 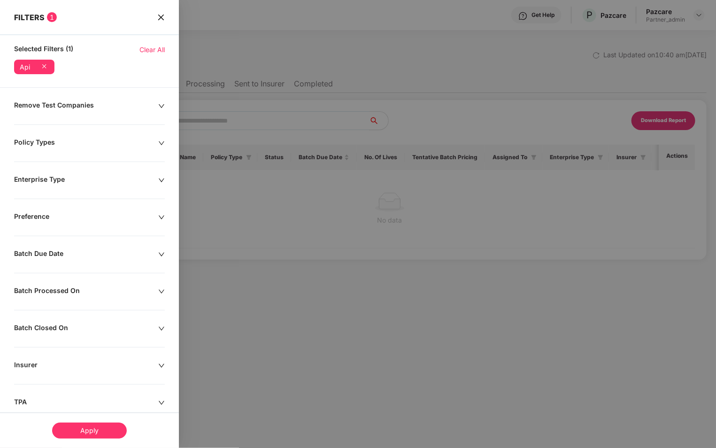 I want to click on div: TPA, so click(x=86, y=403).